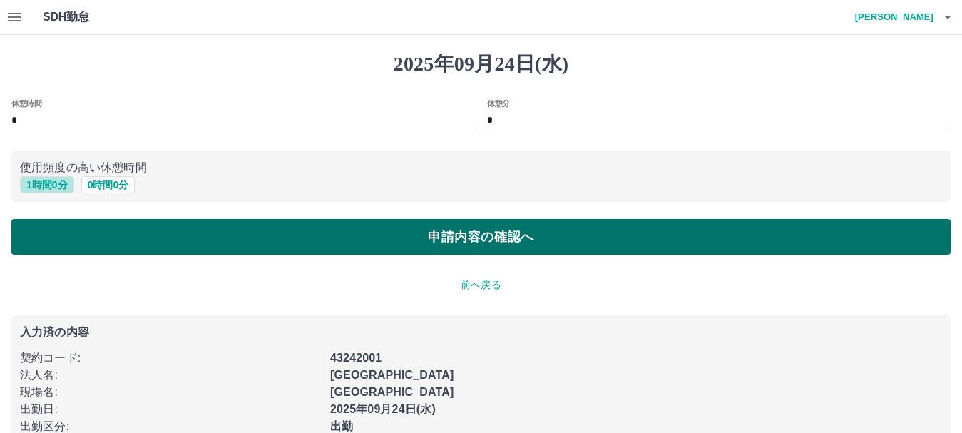 This screenshot has height=433, width=962. Describe the element at coordinates (481, 168) in the screenshot. I see `p: 使用頻度の高い休憩時間` at that location.